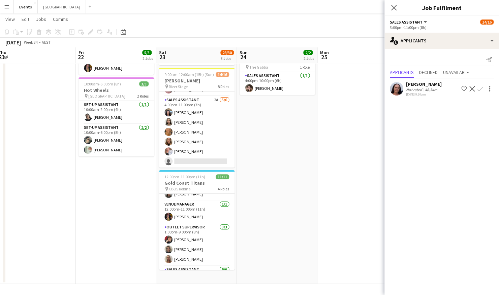  Describe the element at coordinates (243, 57) in the screenshot. I see `span: 24` at that location.